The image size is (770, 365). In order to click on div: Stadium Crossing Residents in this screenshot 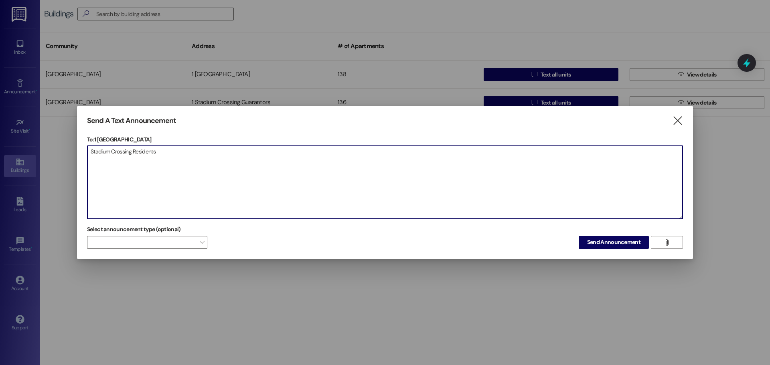, I will do `click(385, 182)`.